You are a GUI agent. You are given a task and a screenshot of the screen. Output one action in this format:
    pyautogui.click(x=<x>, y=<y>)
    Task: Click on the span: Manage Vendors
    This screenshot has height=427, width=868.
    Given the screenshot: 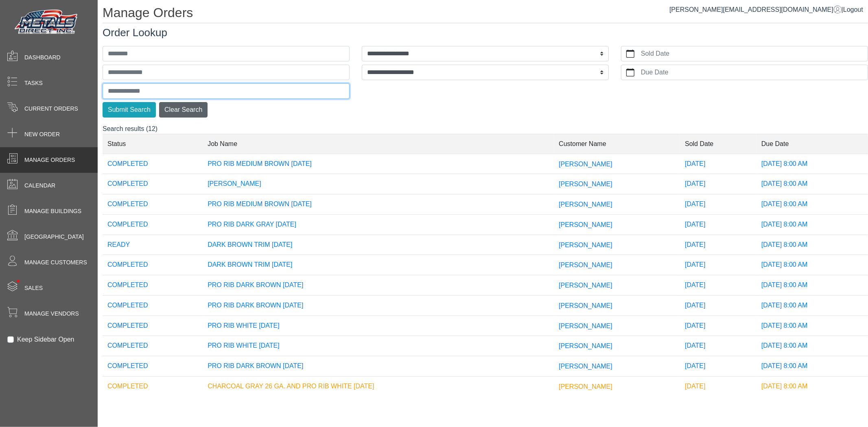 What is the action you would take?
    pyautogui.click(x=52, y=314)
    